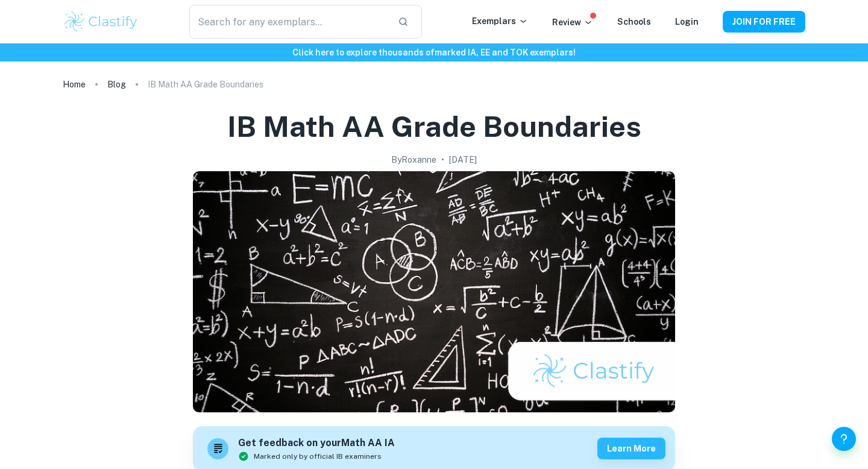 The image size is (868, 469). Describe the element at coordinates (573, 23) in the screenshot. I see `p: Review` at that location.